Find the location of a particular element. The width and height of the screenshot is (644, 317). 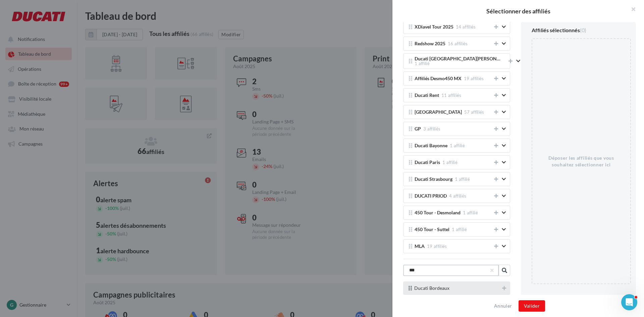

span: 11 affiliés is located at coordinates (452, 95).